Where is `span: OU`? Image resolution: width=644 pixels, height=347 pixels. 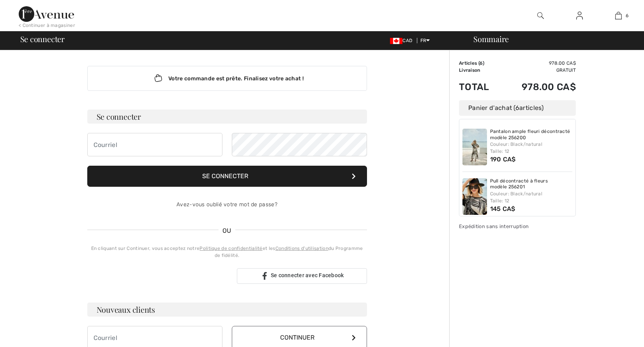
span: OU is located at coordinates (227, 231).